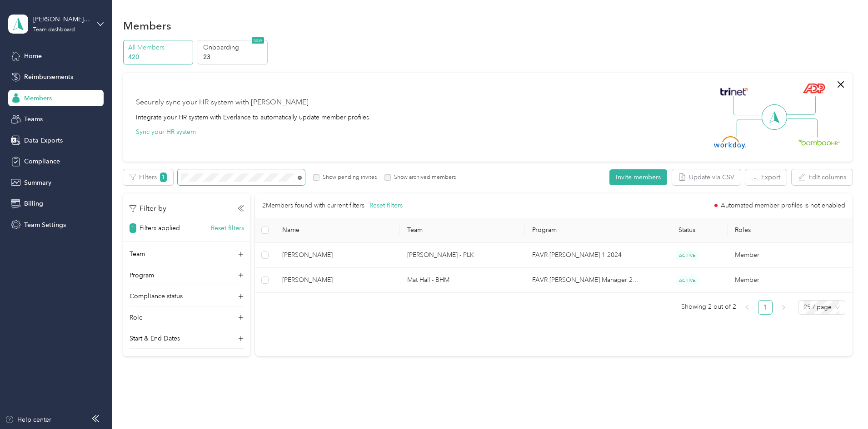  What do you see at coordinates (54, 30) in the screenshot?
I see `div: Team dashboard` at bounding box center [54, 30].